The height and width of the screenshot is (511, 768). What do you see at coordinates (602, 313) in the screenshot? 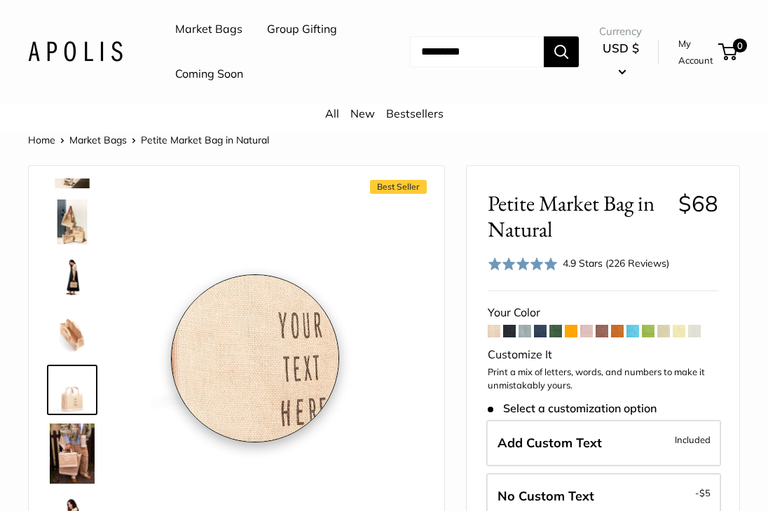
I see `div: Your Color` at bounding box center [602, 313].